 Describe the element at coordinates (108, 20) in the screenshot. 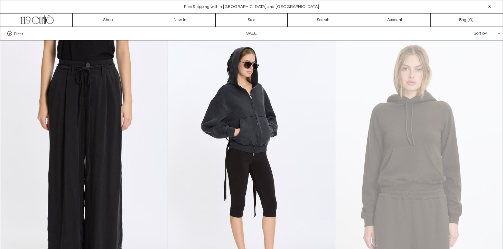

I see `a: Shop` at that location.